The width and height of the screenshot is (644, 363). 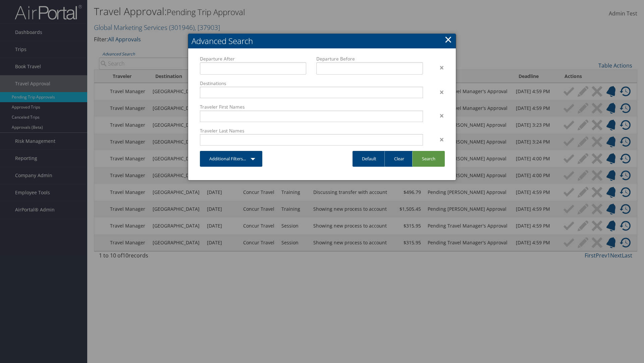 I want to click on label: Departure Before, so click(x=369, y=59).